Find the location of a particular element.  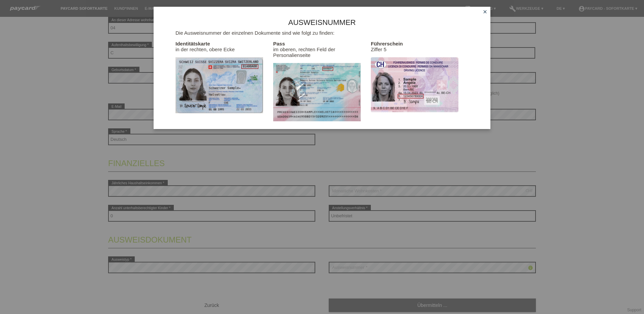

a: close is located at coordinates (485, 12).